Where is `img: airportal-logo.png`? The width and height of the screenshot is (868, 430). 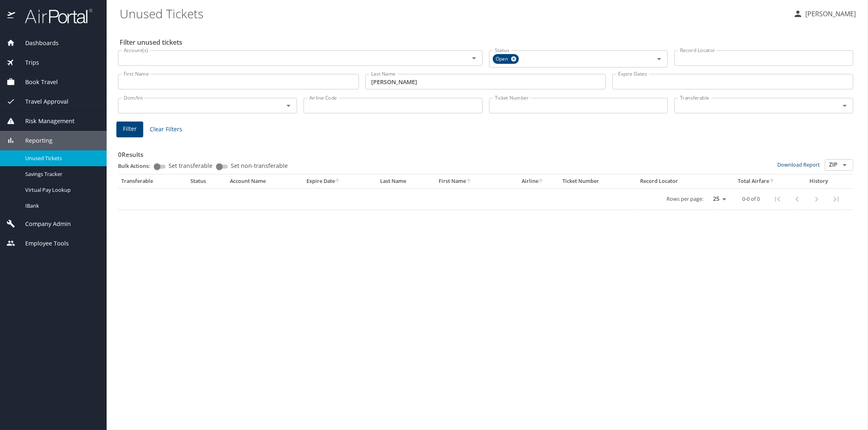 img: airportal-logo.png is located at coordinates (54, 16).